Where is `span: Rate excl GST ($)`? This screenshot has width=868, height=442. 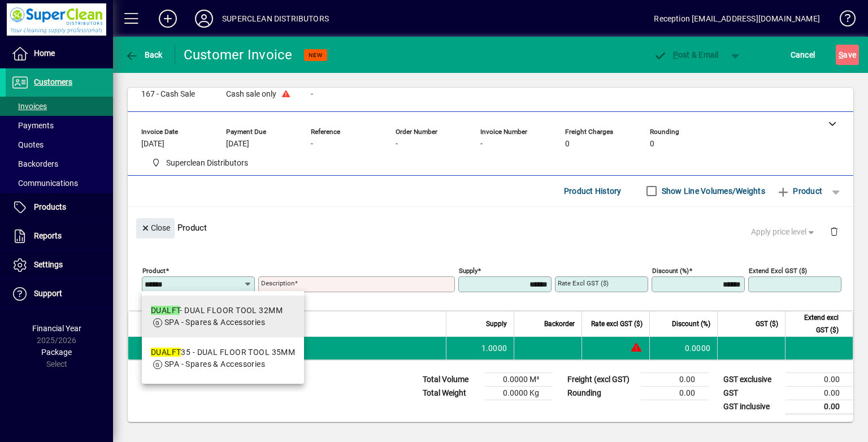 span: Rate excl GST ($) is located at coordinates (616, 324).